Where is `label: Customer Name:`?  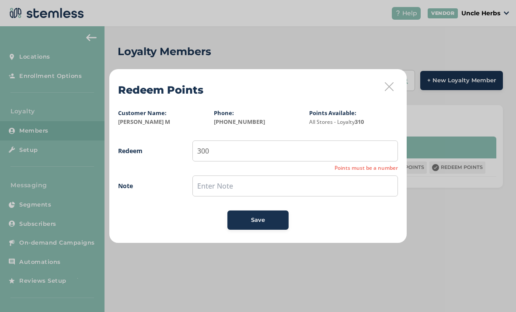 label: Customer Name: is located at coordinates (142, 113).